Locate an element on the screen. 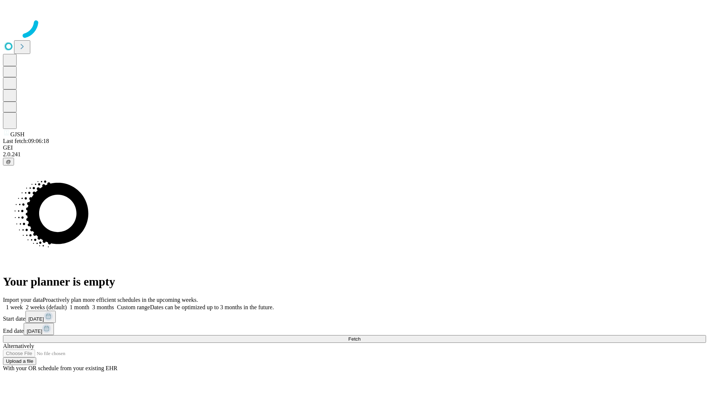 The image size is (709, 399). div: 2.0.241 is located at coordinates (355, 154).